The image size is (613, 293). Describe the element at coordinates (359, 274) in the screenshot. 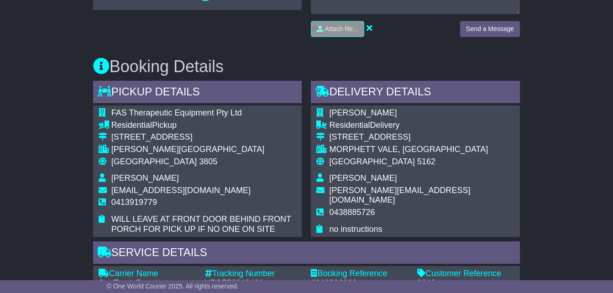

I see `div: Booking Reference` at that location.